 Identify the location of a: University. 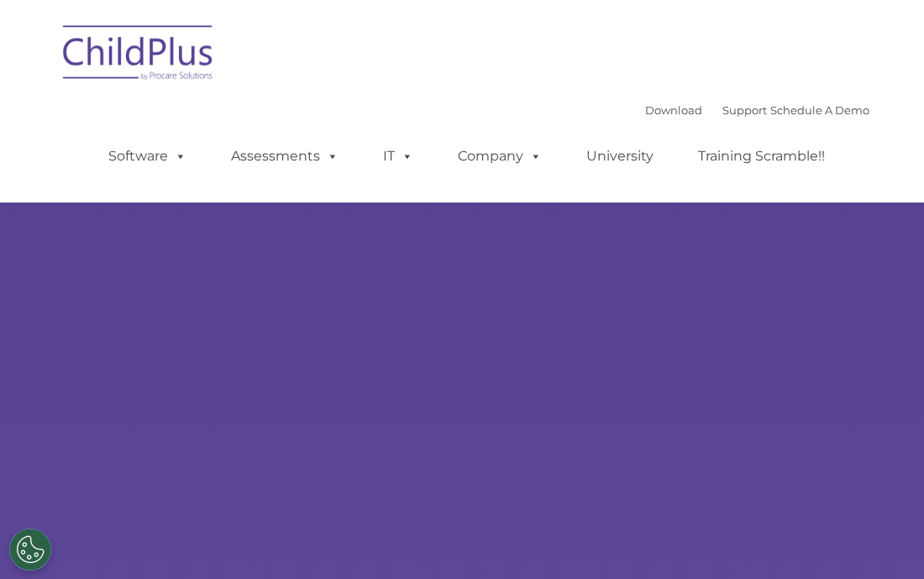
(619, 156).